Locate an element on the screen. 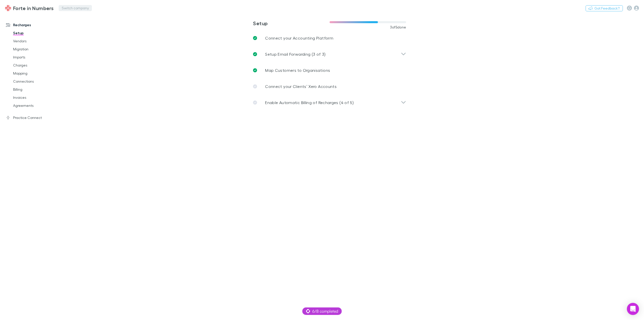  a: Charges is located at coordinates (39, 65).